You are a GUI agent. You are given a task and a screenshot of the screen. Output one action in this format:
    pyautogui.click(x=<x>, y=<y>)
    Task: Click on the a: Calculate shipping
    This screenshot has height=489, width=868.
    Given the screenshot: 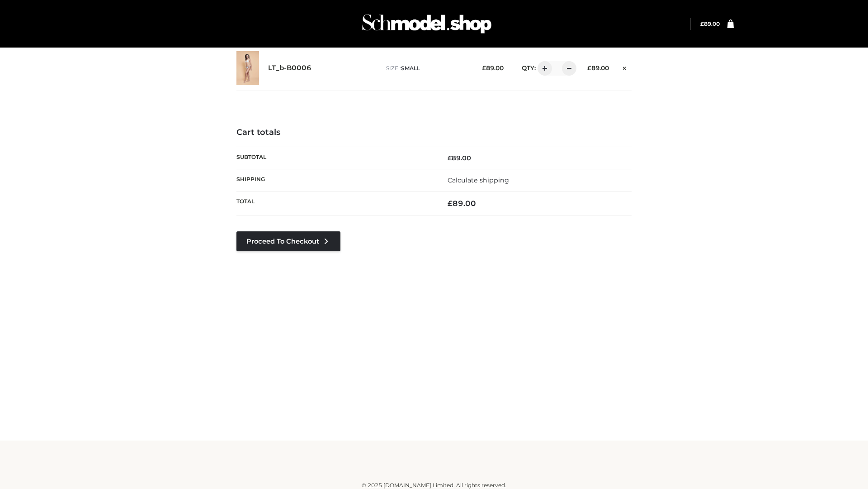 What is the action you would take?
    pyautogui.click(x=479, y=180)
    